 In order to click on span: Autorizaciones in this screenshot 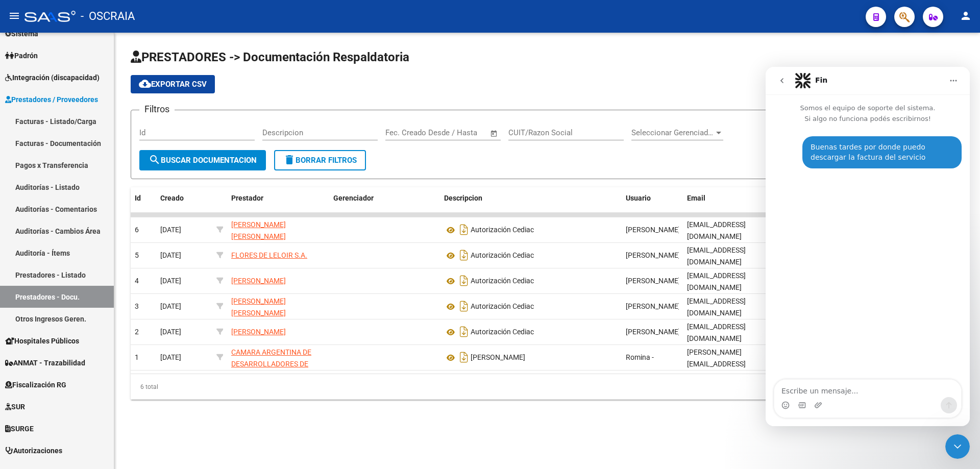, I will do `click(34, 451)`.